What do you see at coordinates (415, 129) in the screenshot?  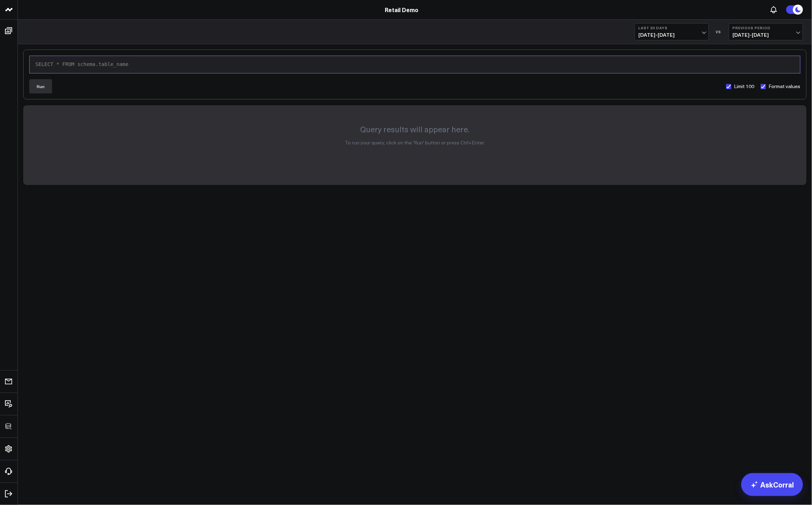 I see `p: Query results will appear here.` at bounding box center [415, 129].